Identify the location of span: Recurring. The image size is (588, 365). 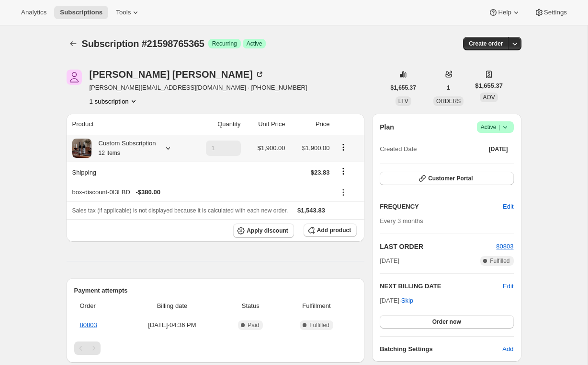
(225, 44).